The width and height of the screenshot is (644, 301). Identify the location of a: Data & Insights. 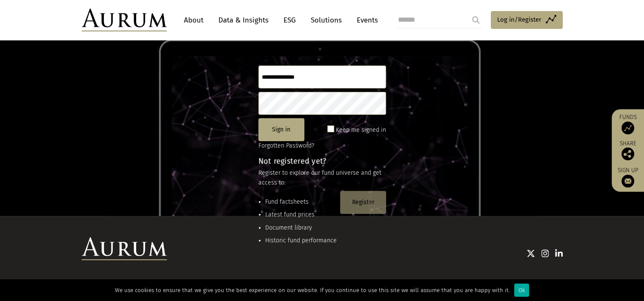
(243, 20).